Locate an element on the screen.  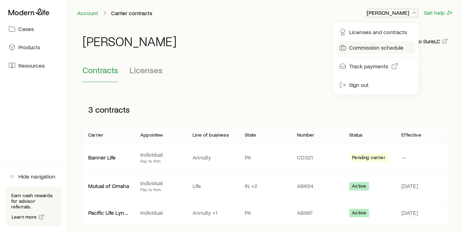
p: Annuity +1 is located at coordinates (213, 213).